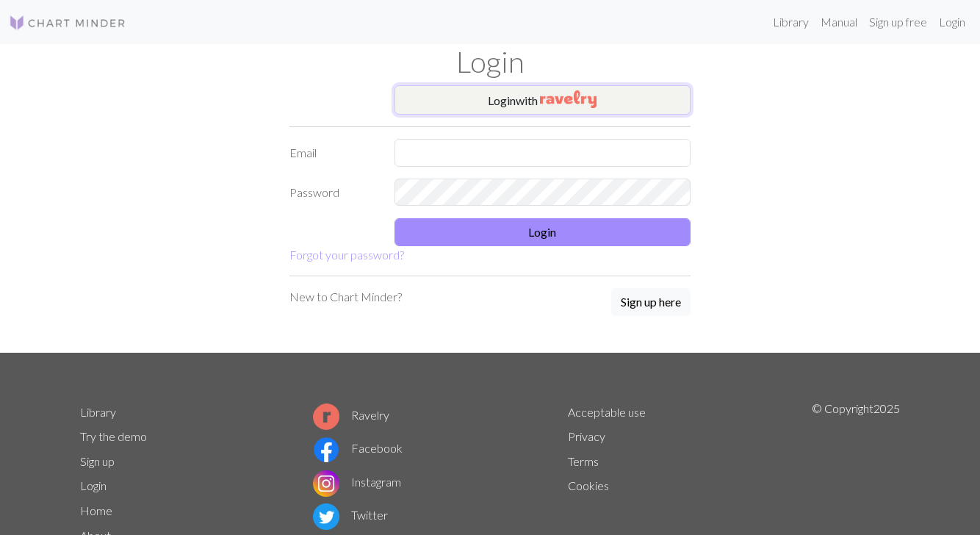  I want to click on a: Acceptable use, so click(607, 411).